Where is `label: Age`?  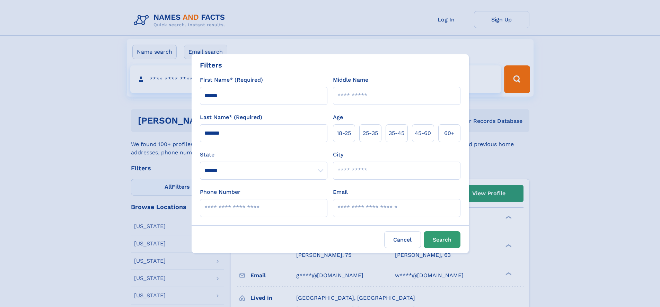 label: Age is located at coordinates (338, 117).